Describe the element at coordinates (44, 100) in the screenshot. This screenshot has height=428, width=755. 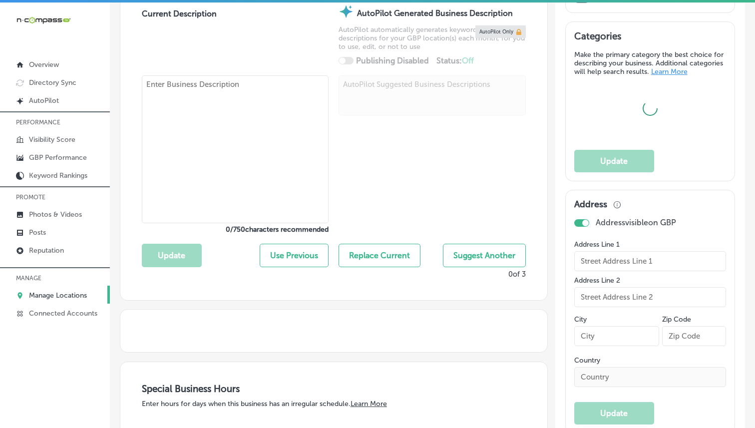
I see `p: AutoPilot` at that location.